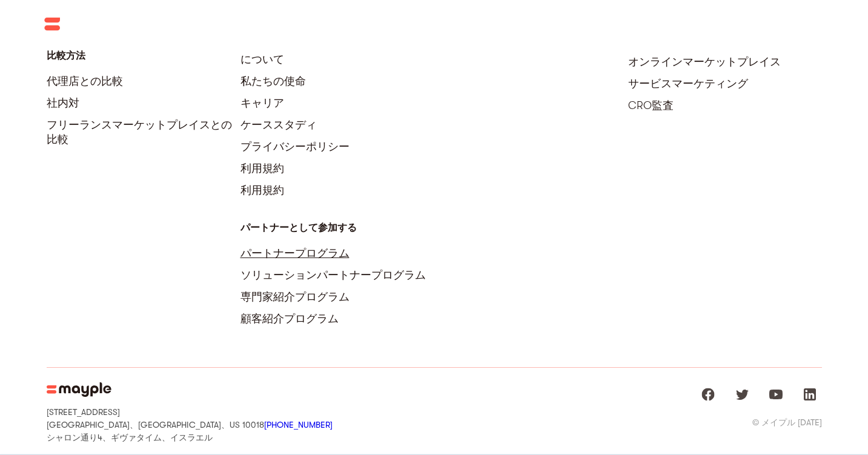 This screenshot has width=868, height=455. What do you see at coordinates (139, 132) in the screenshot?
I see `font: フリーランスマーケットプレイスとの比較` at bounding box center [139, 132].